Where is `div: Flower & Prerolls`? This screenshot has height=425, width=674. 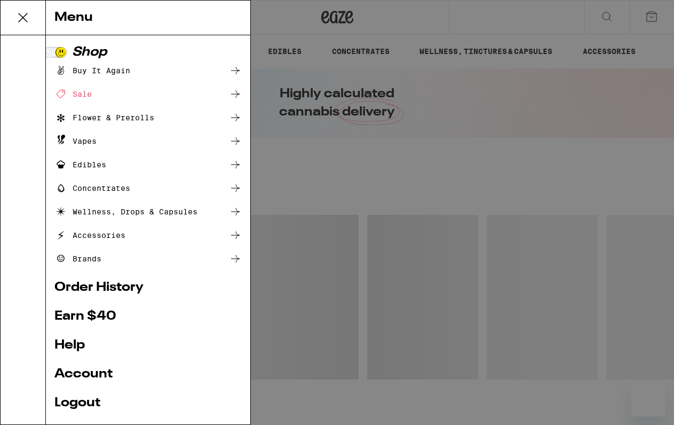 div: Flower & Prerolls is located at coordinates (104, 117).